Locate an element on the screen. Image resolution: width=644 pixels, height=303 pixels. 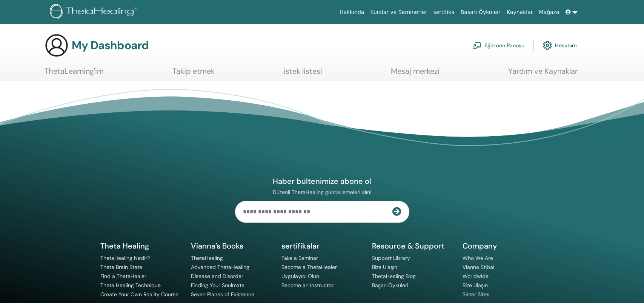
h5: Resource & Support is located at coordinates (413, 246).